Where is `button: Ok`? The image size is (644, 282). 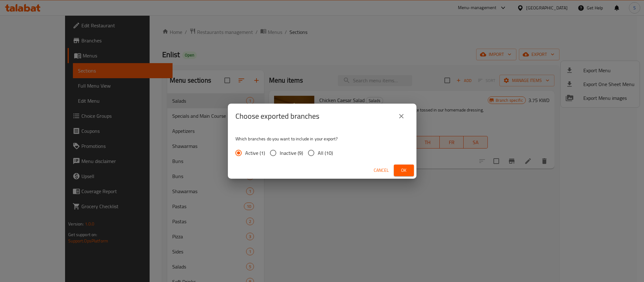
button: Ok is located at coordinates (404, 170).